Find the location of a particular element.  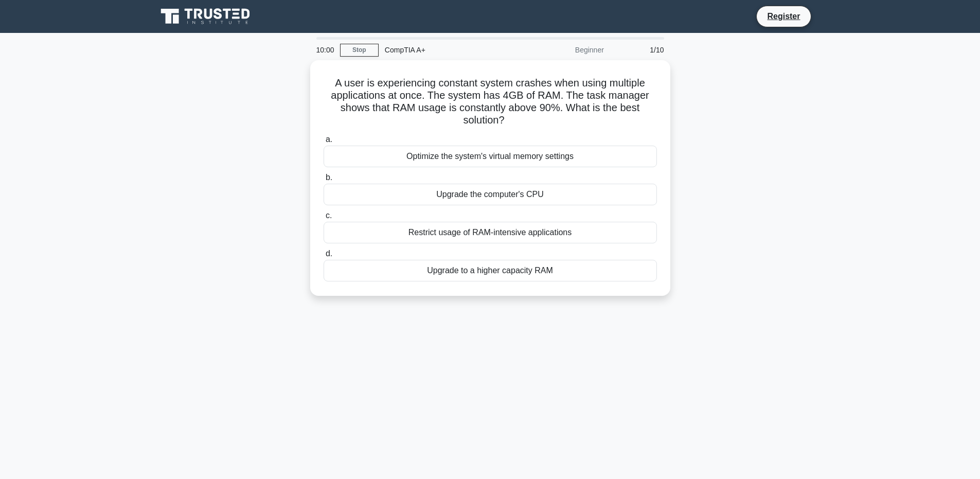

div: 1/10 is located at coordinates (640, 50).